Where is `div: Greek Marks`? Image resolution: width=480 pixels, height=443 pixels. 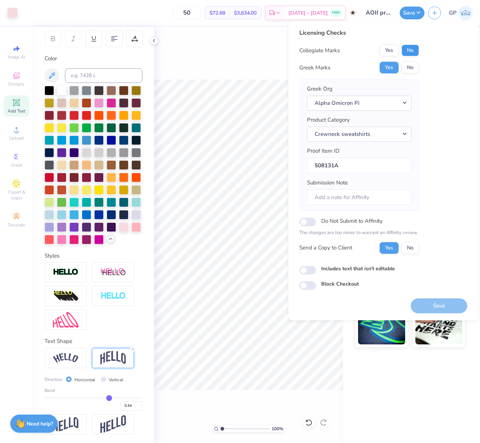 div: Greek Marks is located at coordinates (315, 68).